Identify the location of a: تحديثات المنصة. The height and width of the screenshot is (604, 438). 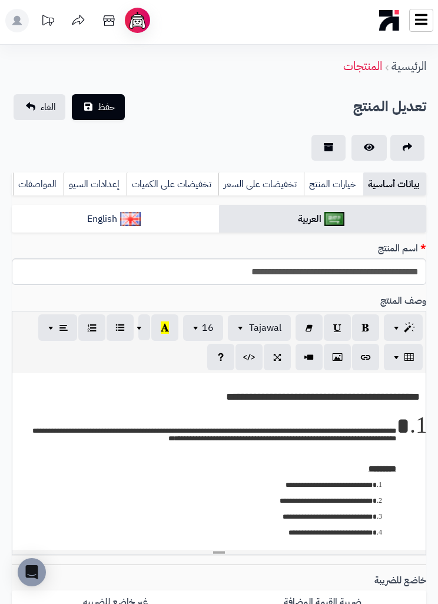
(48, 22).